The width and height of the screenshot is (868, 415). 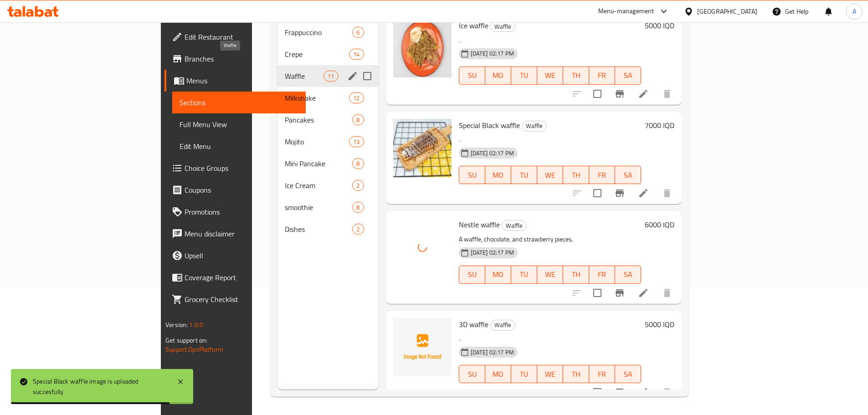 I want to click on div: smoothie8, so click(x=328, y=207).